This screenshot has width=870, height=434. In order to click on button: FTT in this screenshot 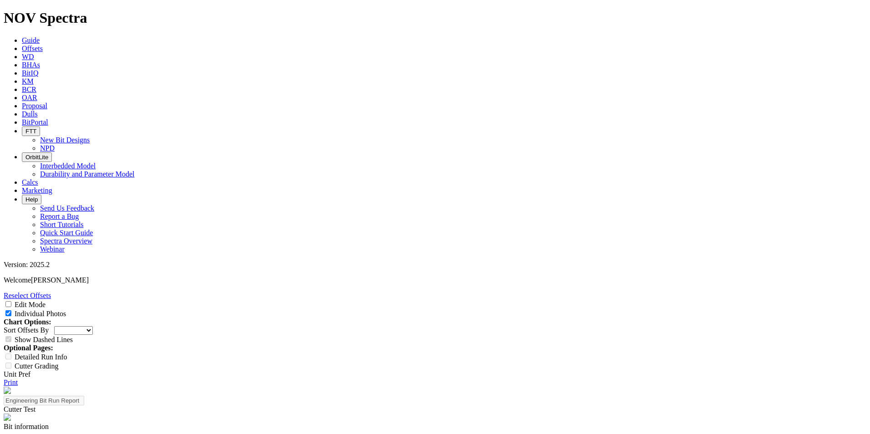, I will do `click(31, 131)`.